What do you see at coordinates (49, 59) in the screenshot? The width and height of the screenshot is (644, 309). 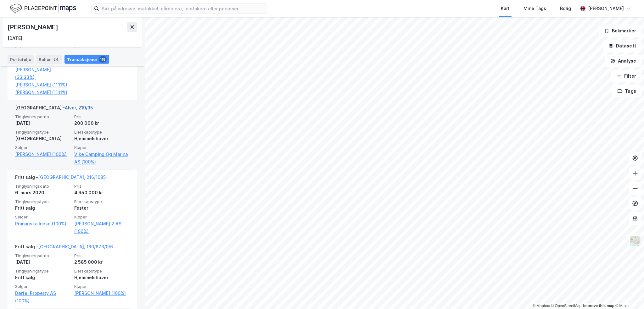 I see `div: Roller` at bounding box center [49, 59].